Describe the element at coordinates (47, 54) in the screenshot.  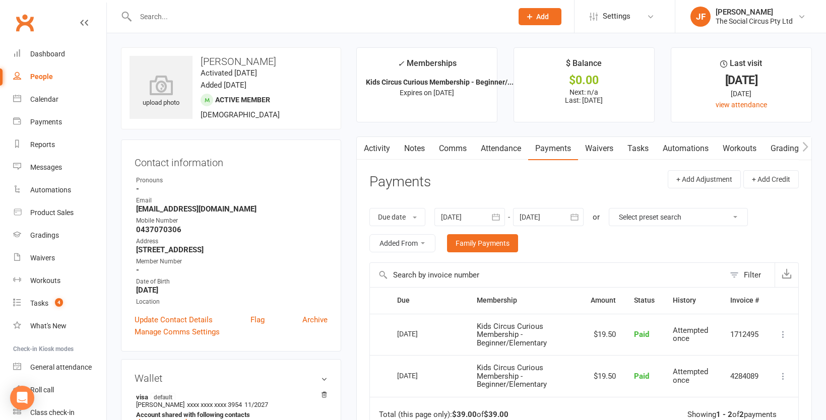
I see `div: Dashboard` at that location.